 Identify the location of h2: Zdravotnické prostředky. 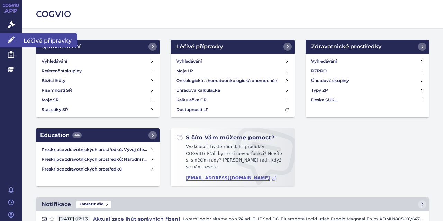
(346, 47).